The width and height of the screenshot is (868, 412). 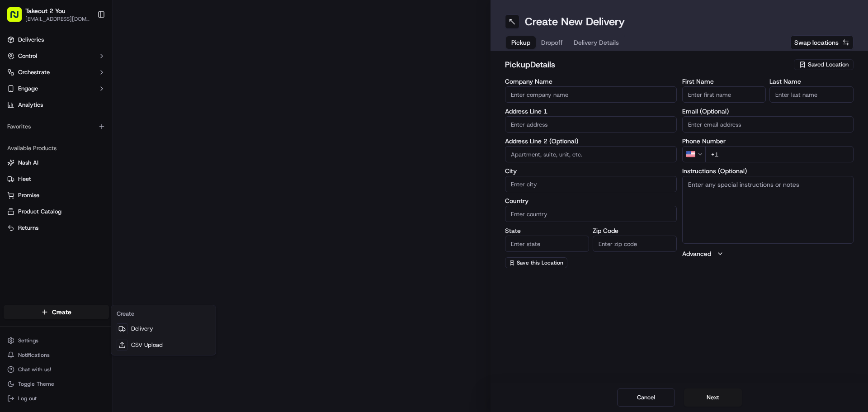 I want to click on input: Enter email address, so click(x=768, y=125).